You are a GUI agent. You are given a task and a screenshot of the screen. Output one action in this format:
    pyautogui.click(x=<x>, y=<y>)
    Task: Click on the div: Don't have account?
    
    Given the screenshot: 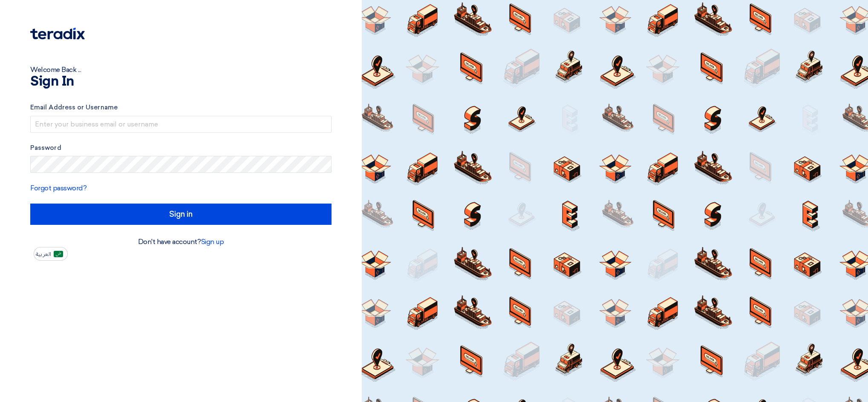 What is the action you would take?
    pyautogui.click(x=181, y=242)
    